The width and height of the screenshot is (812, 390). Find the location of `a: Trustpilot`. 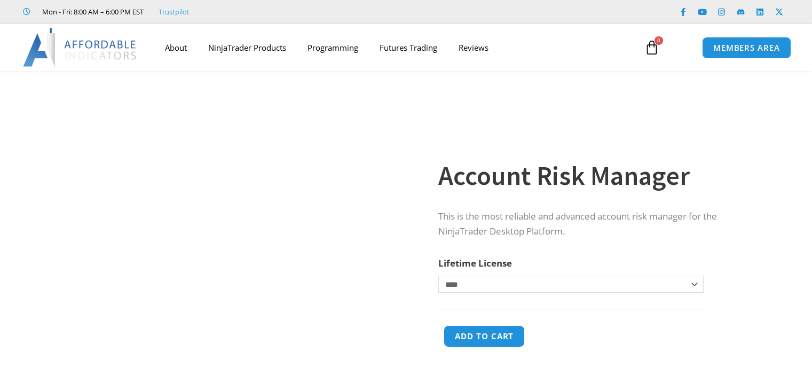

a: Trustpilot is located at coordinates (174, 12).